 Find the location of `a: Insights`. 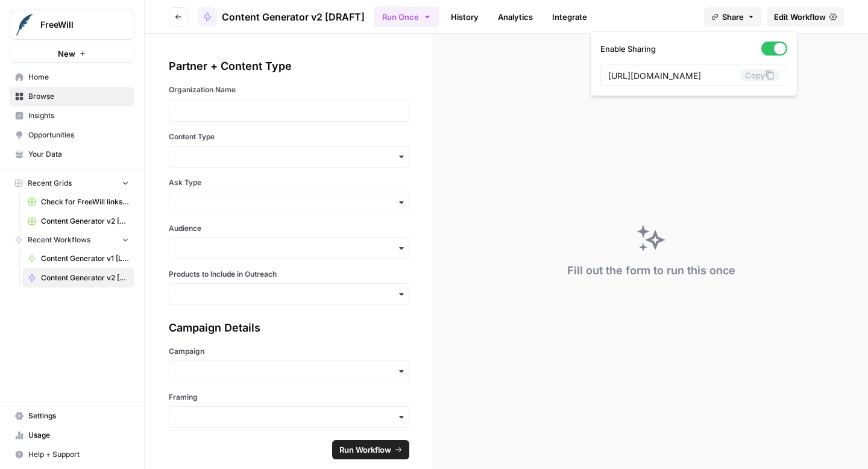

a: Insights is located at coordinates (72, 116).